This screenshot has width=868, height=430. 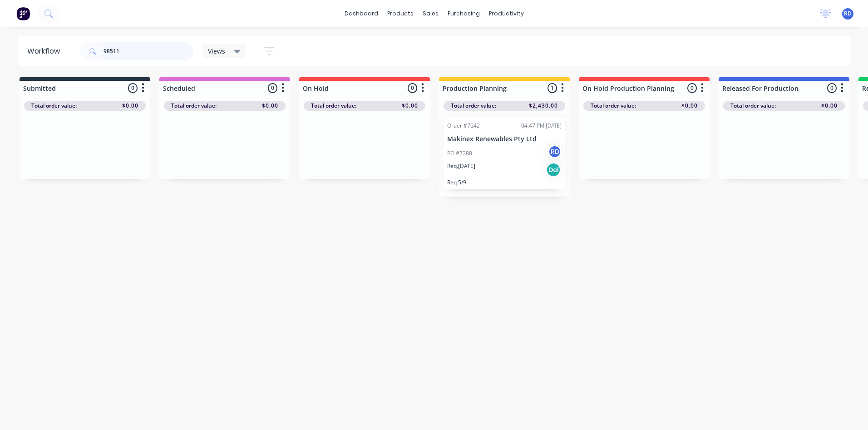 What do you see at coordinates (506, 14) in the screenshot?
I see `div: productivity` at bounding box center [506, 14].